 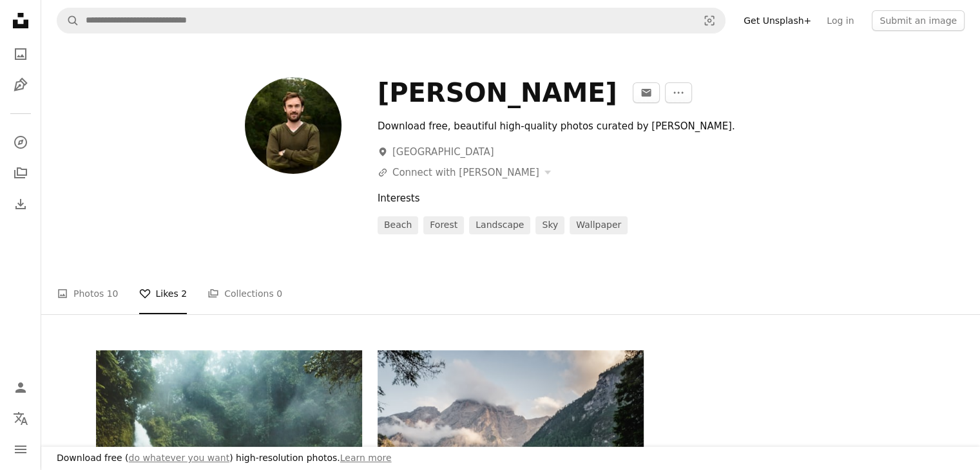 What do you see at coordinates (550, 225) in the screenshot?
I see `a: sky` at bounding box center [550, 225].